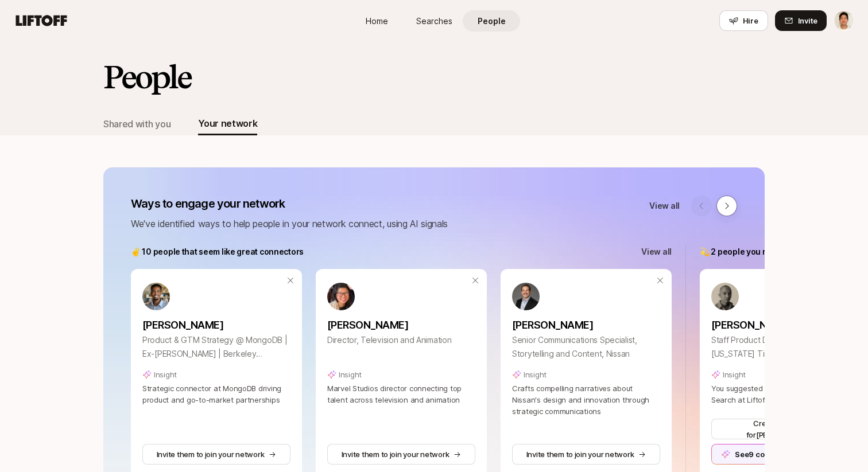 This screenshot has height=472, width=868. What do you see at coordinates (750, 21) in the screenshot?
I see `span: Hire` at bounding box center [750, 21].